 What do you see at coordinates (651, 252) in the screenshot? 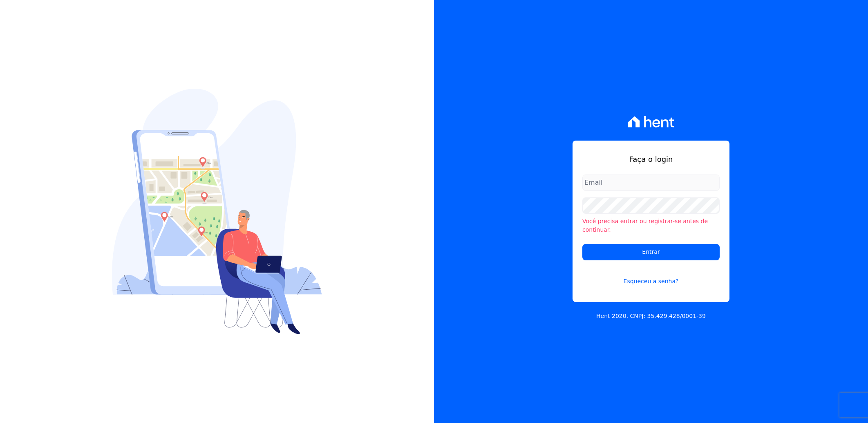
I see `input: Entrar` at bounding box center [651, 252].